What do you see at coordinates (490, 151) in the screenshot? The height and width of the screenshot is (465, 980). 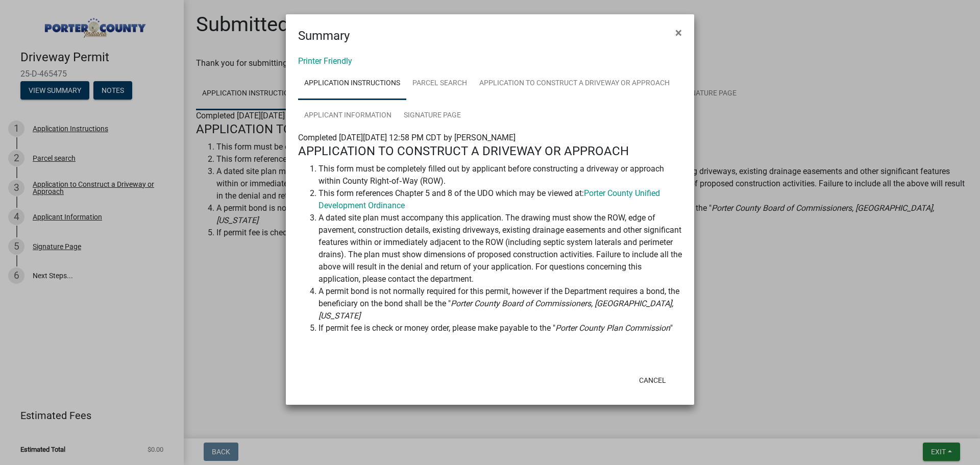 I see `h4: APPLICATION TO CONSTRUCT A DRIVEWAY OR APPROACH` at bounding box center [490, 151].